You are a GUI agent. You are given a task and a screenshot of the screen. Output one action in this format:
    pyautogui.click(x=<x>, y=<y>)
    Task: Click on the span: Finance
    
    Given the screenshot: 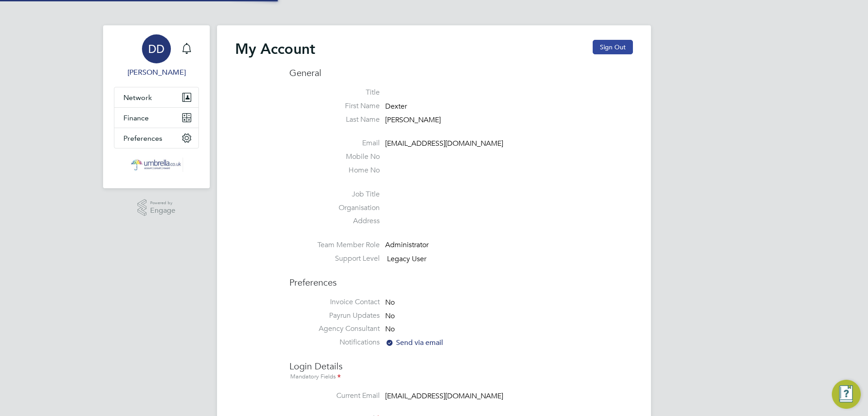 What is the action you would take?
    pyautogui.click(x=136, y=118)
    